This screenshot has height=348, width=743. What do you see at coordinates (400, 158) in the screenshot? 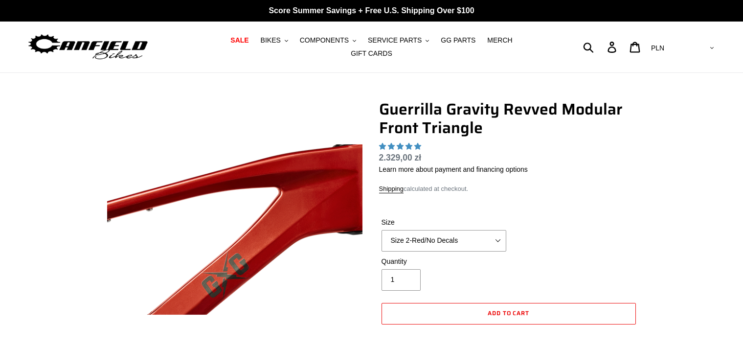
I see `span: 2.329,00 zł` at bounding box center [400, 158].